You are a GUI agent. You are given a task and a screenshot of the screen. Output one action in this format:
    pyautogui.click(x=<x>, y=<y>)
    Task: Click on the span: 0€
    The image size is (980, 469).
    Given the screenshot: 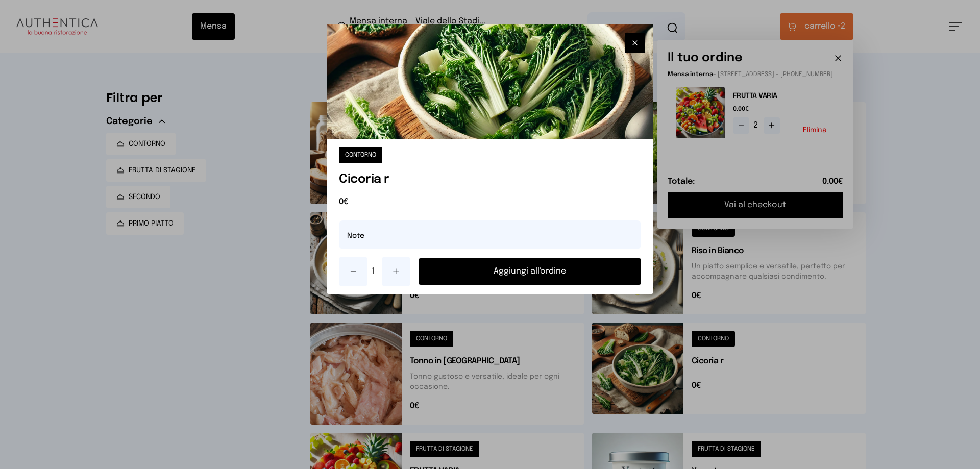 What is the action you would take?
    pyautogui.click(x=490, y=202)
    